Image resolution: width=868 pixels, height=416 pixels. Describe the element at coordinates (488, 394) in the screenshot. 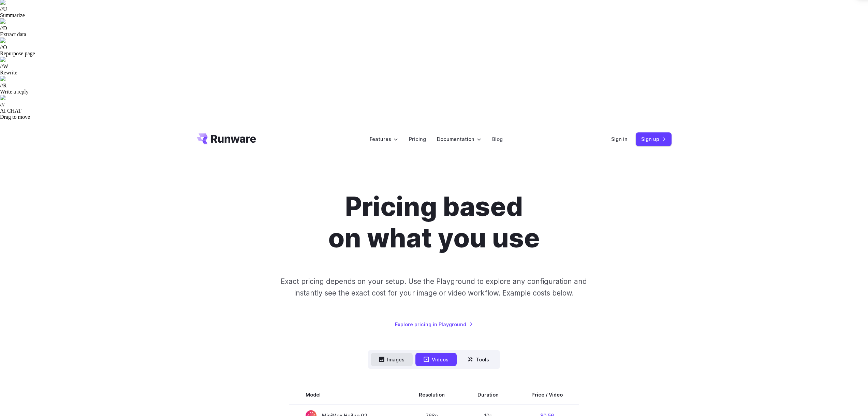

I see `th: Duration` at that location.